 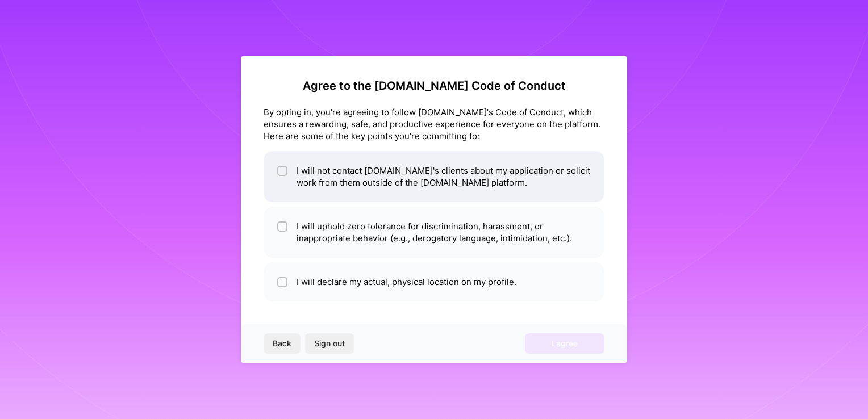 What do you see at coordinates (434, 282) in the screenshot?
I see `li: I will declare my actual, physical location on my profile.` at bounding box center [434, 282].